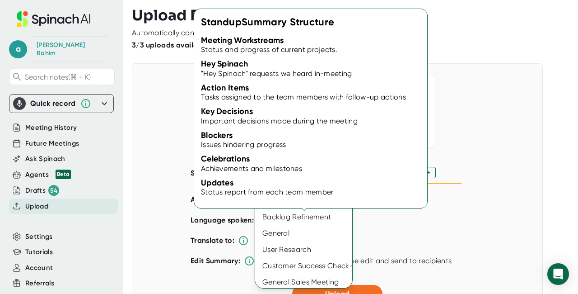 The height and width of the screenshot is (294, 578). I want to click on div: Customer Success Check-In, so click(306, 266).